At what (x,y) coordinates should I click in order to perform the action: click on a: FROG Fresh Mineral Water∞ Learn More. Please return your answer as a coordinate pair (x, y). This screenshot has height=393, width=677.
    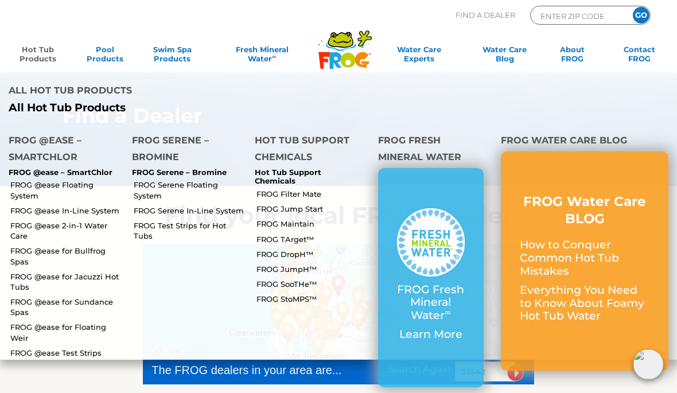
    Looking at the image, I should click on (431, 278).